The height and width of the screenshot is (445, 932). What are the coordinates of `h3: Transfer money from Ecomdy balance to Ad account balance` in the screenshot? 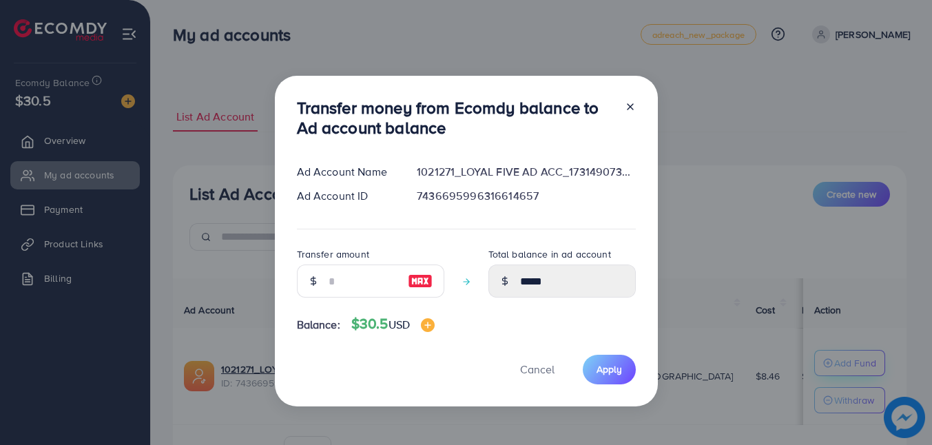 It's located at (455, 118).